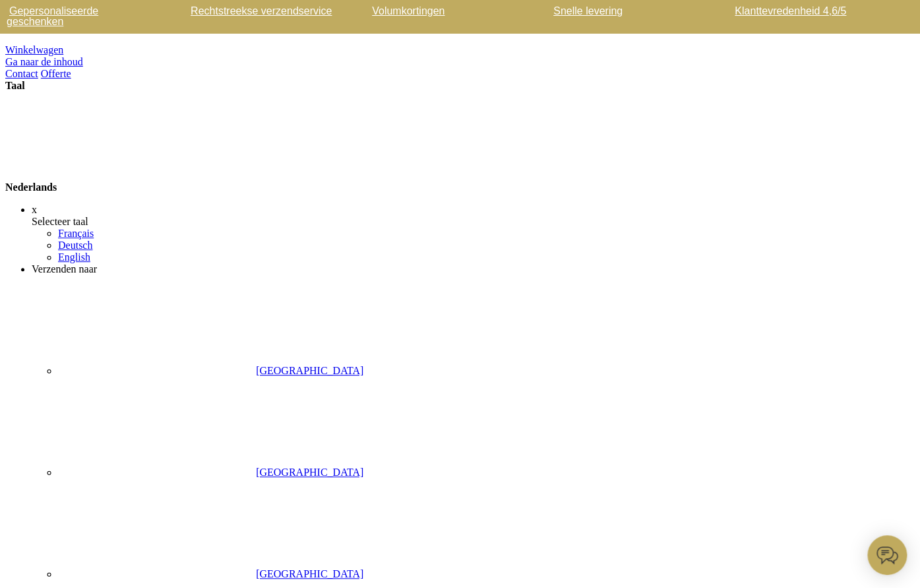 This screenshot has width=920, height=588. I want to click on div: Selecteer taal, so click(473, 222).